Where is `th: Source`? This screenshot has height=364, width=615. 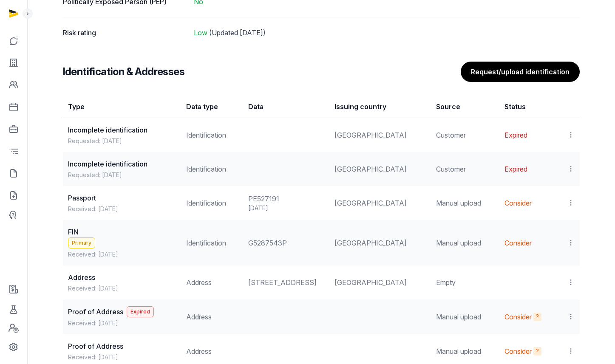
th: Source is located at coordinates (465, 107).